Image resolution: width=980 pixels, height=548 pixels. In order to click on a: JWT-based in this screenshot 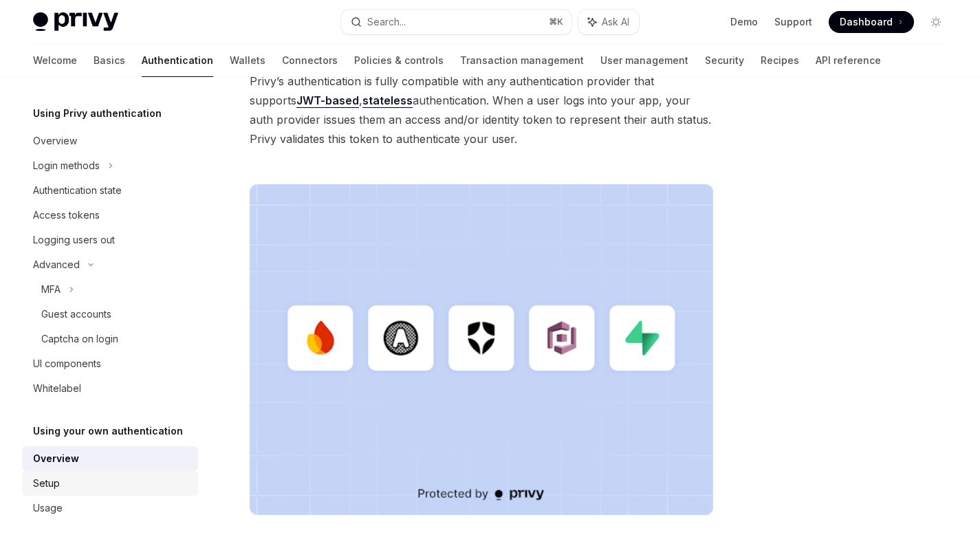, I will do `click(327, 101)`.